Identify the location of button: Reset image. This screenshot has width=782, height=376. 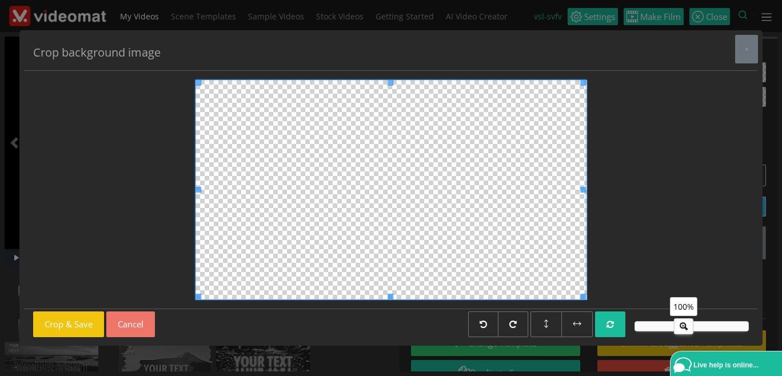
(610, 324).